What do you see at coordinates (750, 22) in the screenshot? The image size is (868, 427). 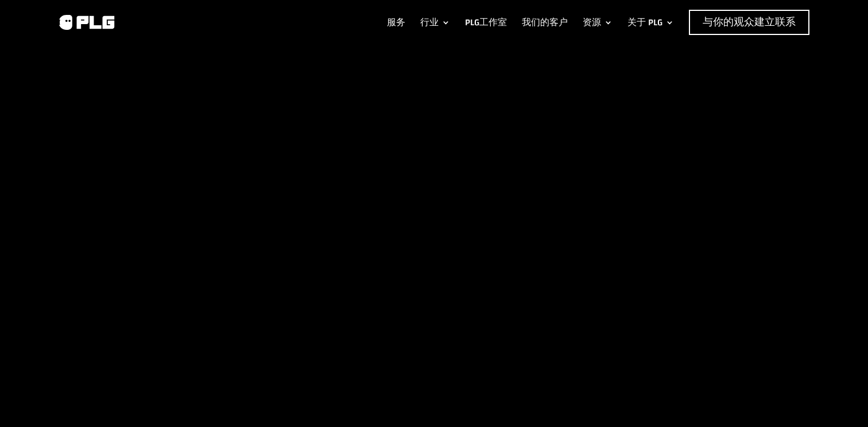 I see `font: 与你的观众建立联系` at bounding box center [750, 22].